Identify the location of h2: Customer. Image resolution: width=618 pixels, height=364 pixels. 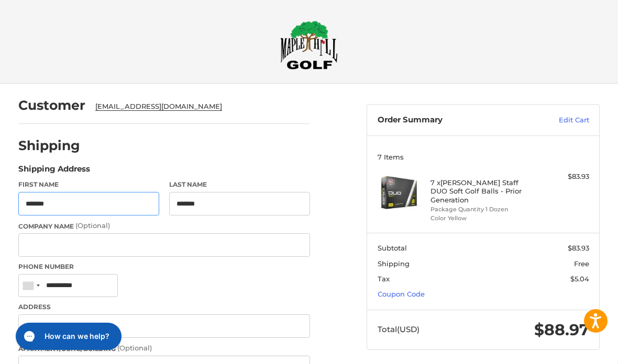
(52, 105).